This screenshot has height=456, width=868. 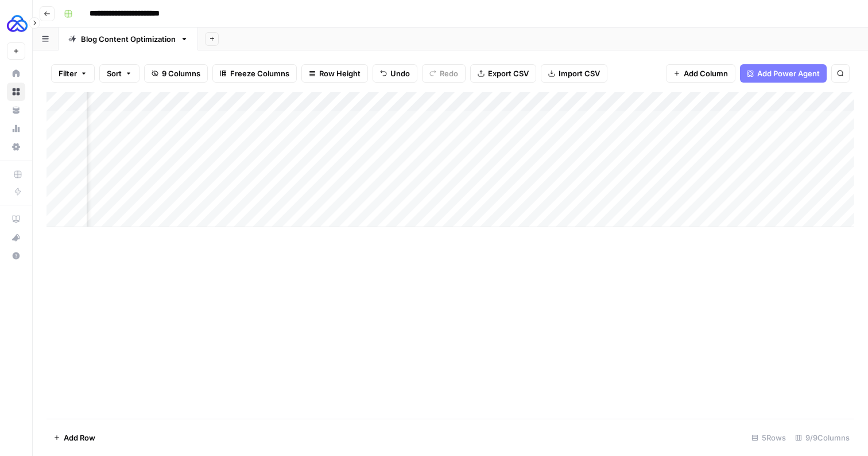 I want to click on a: Blog Content Optimization, so click(x=128, y=39).